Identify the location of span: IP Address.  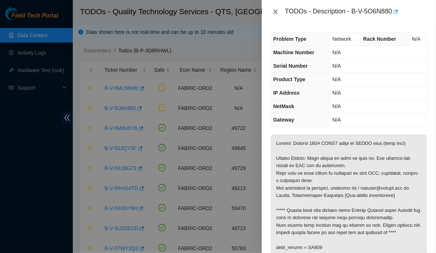
(286, 93).